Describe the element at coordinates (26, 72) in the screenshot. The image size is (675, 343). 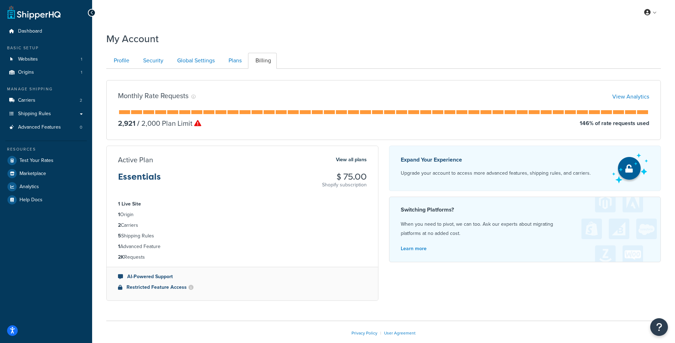
I see `span: Origins` at that location.